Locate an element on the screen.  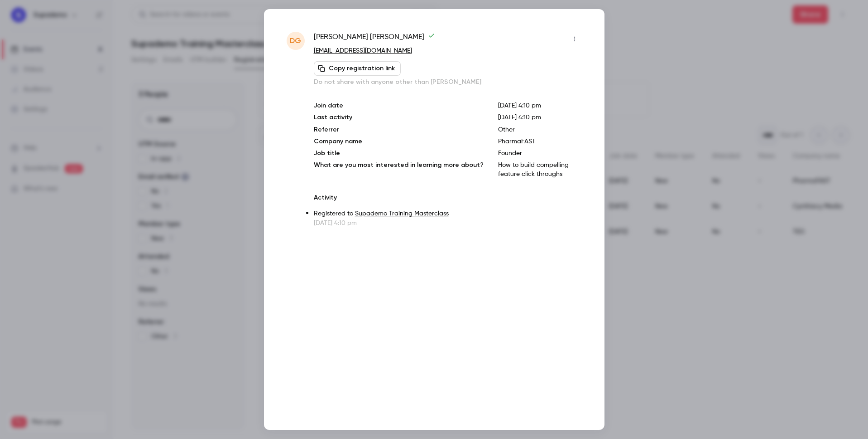
p: Join date is located at coordinates (399, 106).